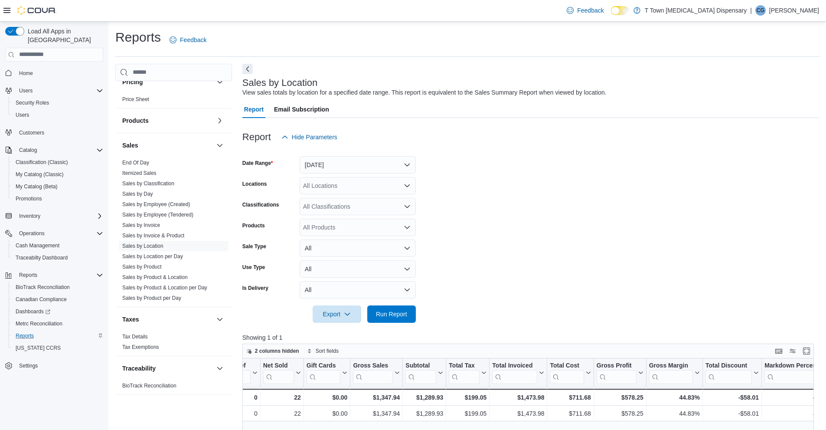 The image size is (826, 430). Describe the element at coordinates (58, 199) in the screenshot. I see `span: Promotions` at that location.